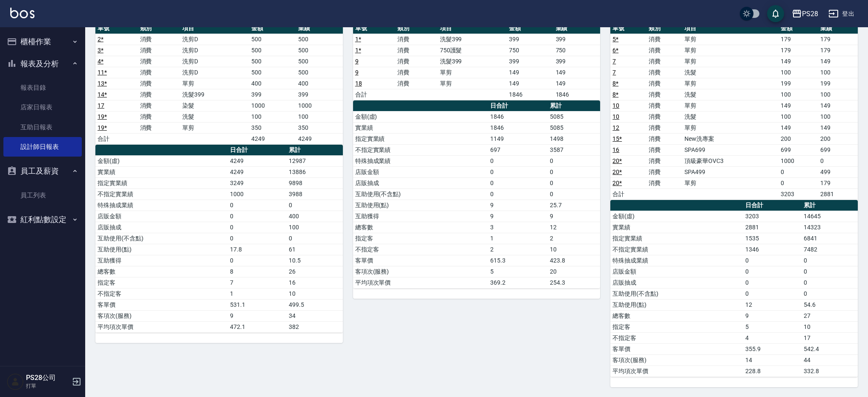  What do you see at coordinates (215, 50) in the screenshot?
I see `td: 洗剪D` at bounding box center [215, 50].